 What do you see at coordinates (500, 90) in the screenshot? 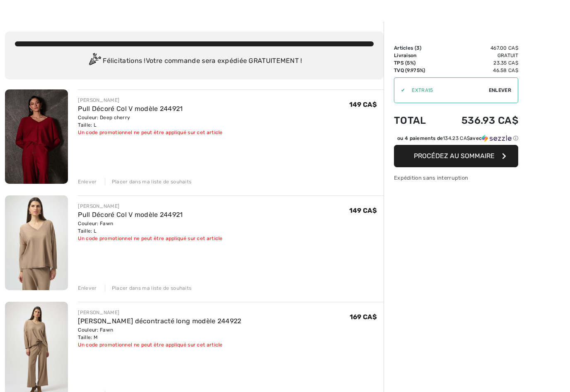
I see `span: Enlever` at bounding box center [500, 90].